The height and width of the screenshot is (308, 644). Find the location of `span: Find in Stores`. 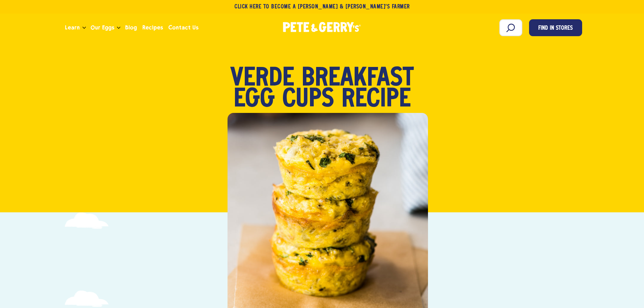

span: Find in Stores is located at coordinates (555, 28).